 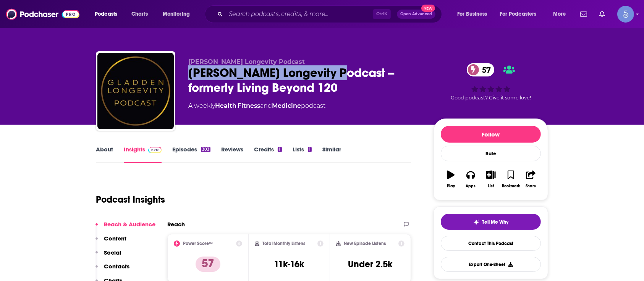 What do you see at coordinates (116, 266) in the screenshot?
I see `p: Contacts` at bounding box center [116, 266].